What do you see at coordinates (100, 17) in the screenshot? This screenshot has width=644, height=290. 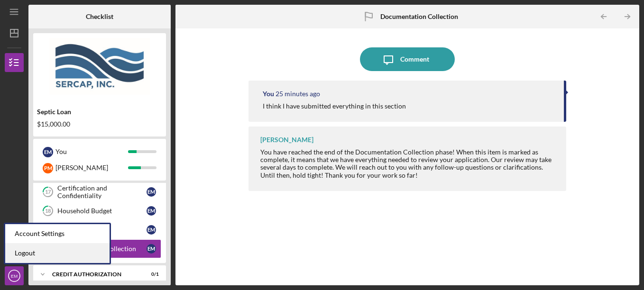 I see `b: Checklist` at bounding box center [100, 17].